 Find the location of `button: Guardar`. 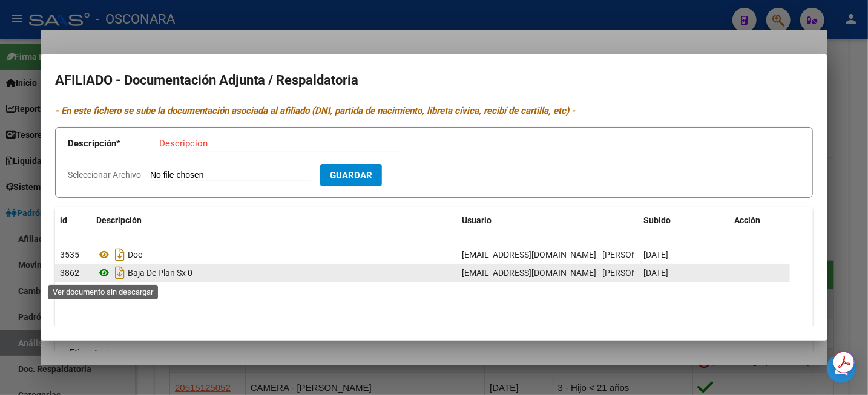

button: Guardar is located at coordinates (351, 175).